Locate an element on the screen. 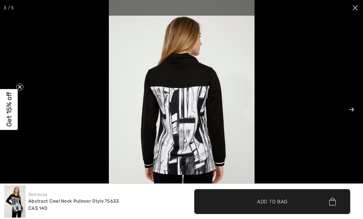 This screenshot has width=363, height=219. span: CA$ 140 is located at coordinates (38, 208).